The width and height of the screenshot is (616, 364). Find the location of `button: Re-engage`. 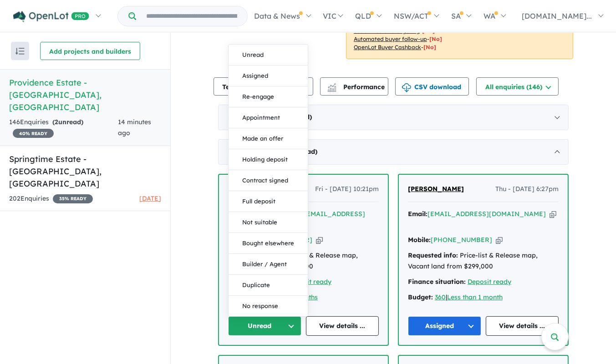

button: Re-engage is located at coordinates (268, 97).